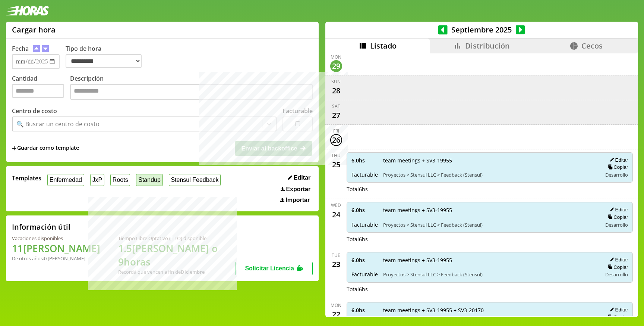 Image resolution: width=644 pixels, height=326 pixels. Describe the element at coordinates (58, 124) in the screenshot. I see `div: 🔍 Buscar un centro de costo` at that location.